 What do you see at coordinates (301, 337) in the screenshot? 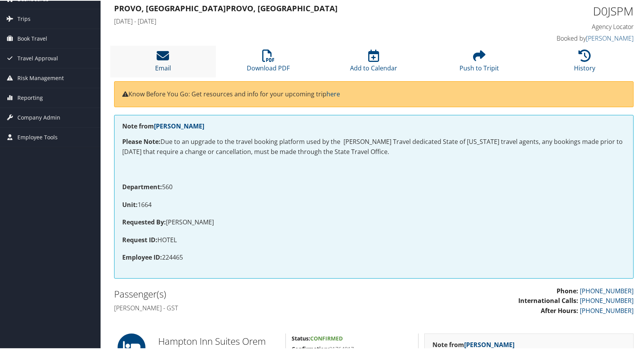
I see `strong: Status:` at bounding box center [301, 337].